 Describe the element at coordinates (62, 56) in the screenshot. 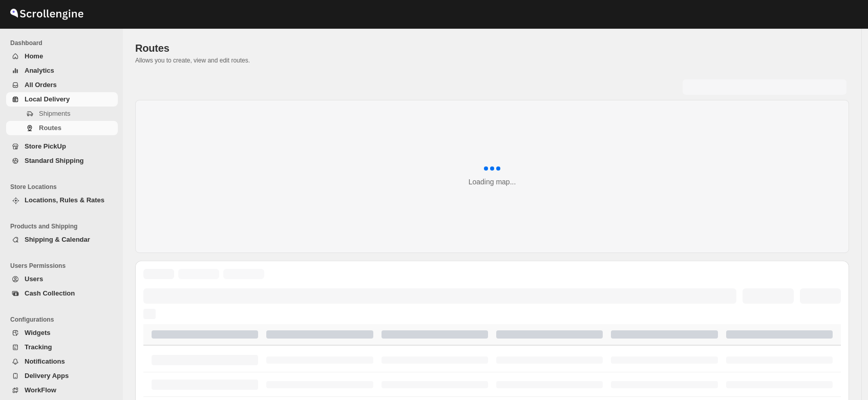

I see `button: Home` at that location.